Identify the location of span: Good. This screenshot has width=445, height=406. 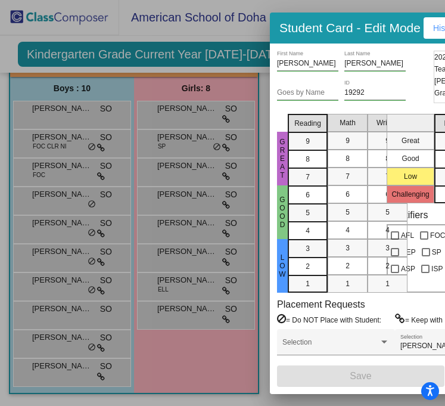
(283, 212).